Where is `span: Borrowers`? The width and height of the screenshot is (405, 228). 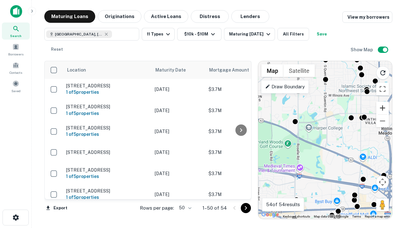 span: Borrowers is located at coordinates (16, 54).